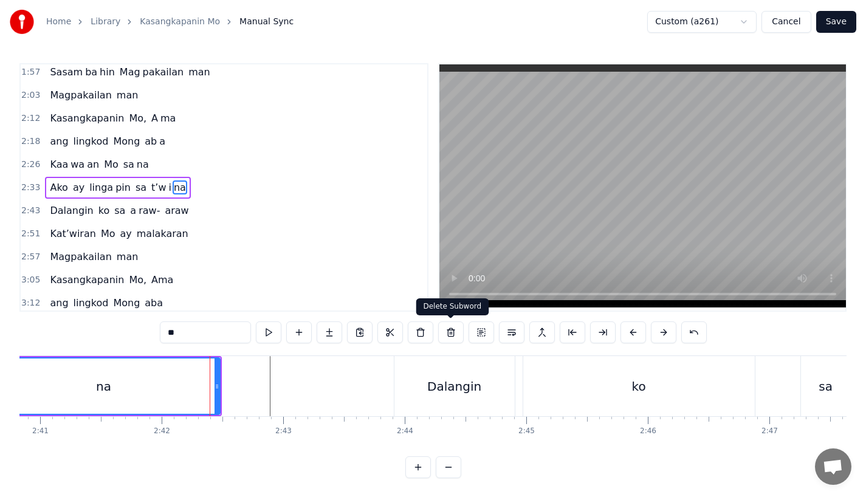 This screenshot has height=497, width=866. What do you see at coordinates (154, 118) in the screenshot?
I see `span: A` at bounding box center [154, 118].